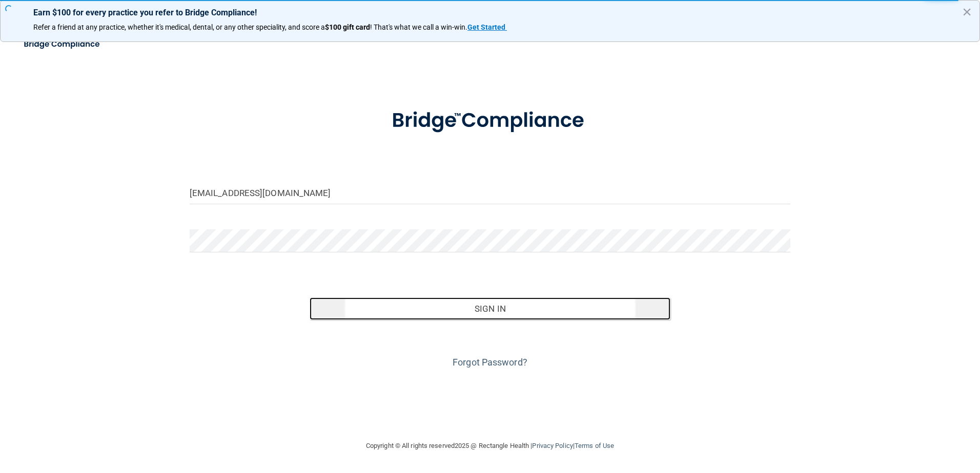  What do you see at coordinates (490, 12) in the screenshot?
I see `p: Earn $100 for every practice you refer to Bridge Compliance!` at bounding box center [490, 12].